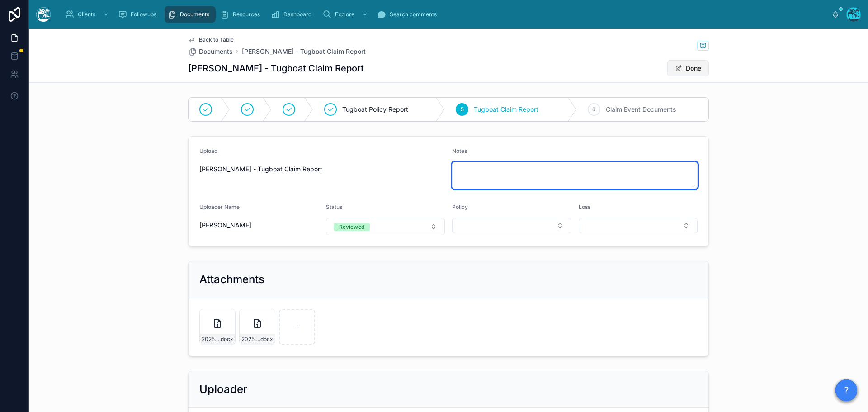 The image size is (868, 412). Describe the element at coordinates (298, 14) in the screenshot. I see `span: Dashboard` at that location.